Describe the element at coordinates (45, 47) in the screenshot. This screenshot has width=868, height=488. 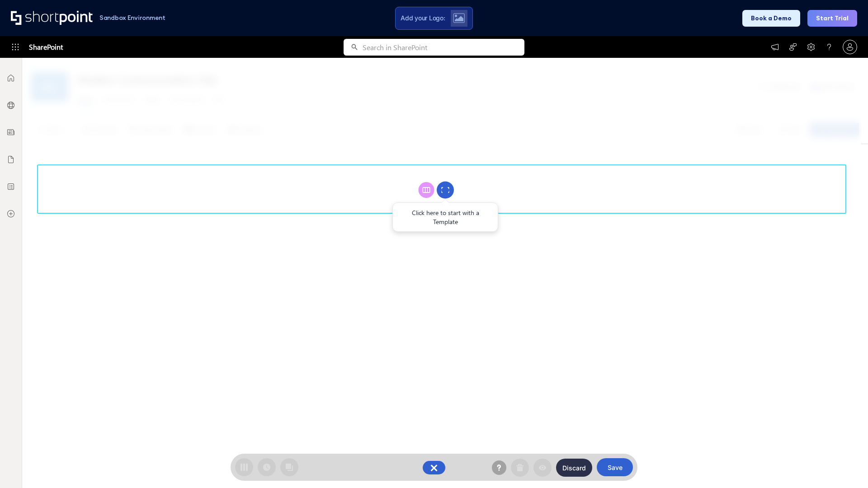
I see `span: SharePoint` at that location.